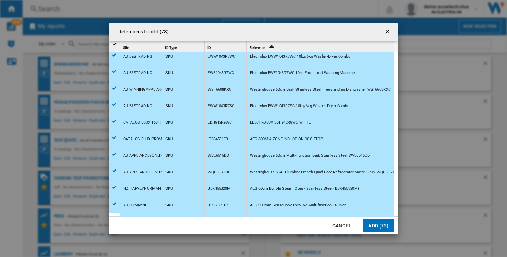  I want to click on div: CATALOG ELUX PROMO PLN COOKING, so click(157, 139).